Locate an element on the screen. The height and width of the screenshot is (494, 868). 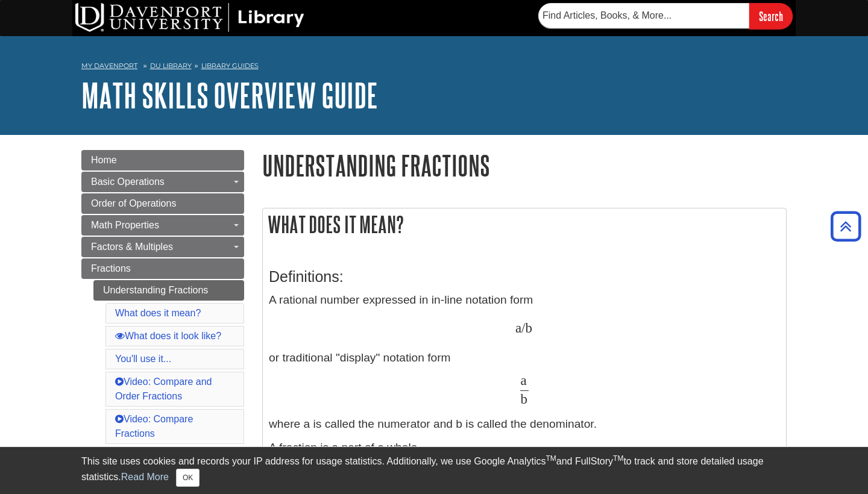
a: Back to Top is located at coordinates (846, 226).